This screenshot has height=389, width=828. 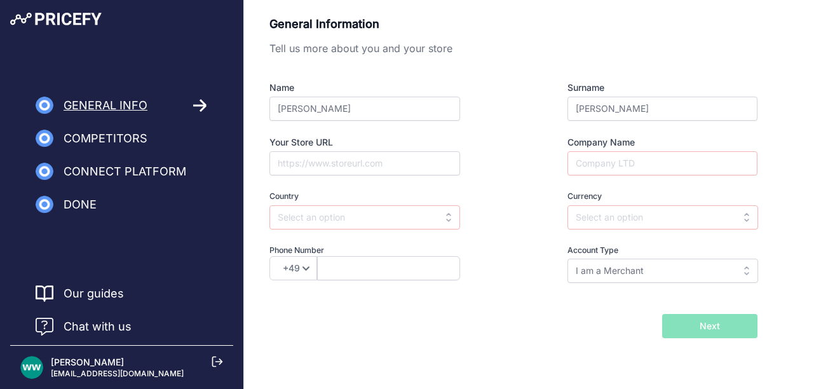 What do you see at coordinates (125, 172) in the screenshot?
I see `span: Connect Platform` at bounding box center [125, 172].